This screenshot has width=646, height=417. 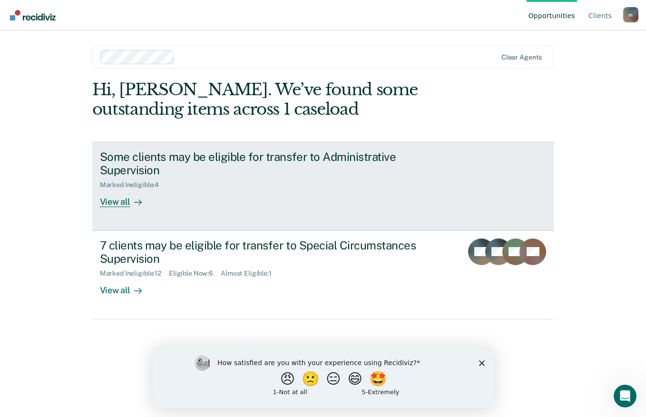 I want to click on div: Marked Ineligible : 4, so click(x=133, y=185).